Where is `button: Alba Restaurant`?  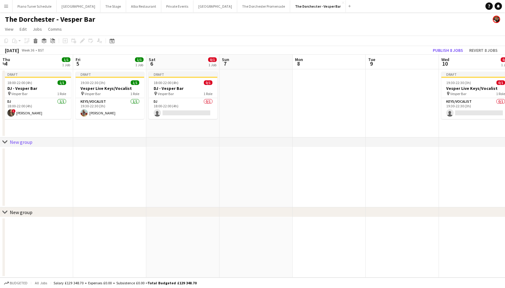 button: Alba Restaurant is located at coordinates (144, 6).